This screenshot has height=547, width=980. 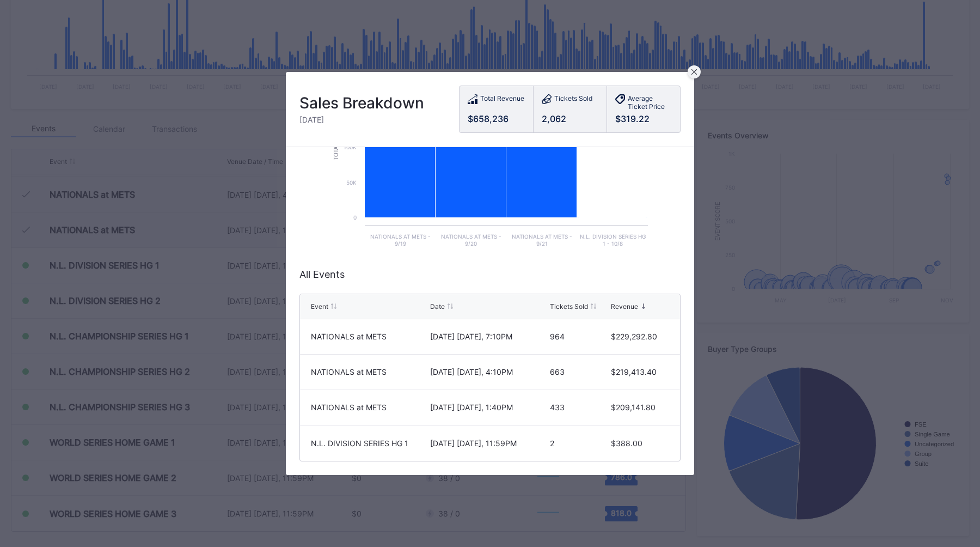 I want to click on div: Average Ticket Price, so click(x=650, y=102).